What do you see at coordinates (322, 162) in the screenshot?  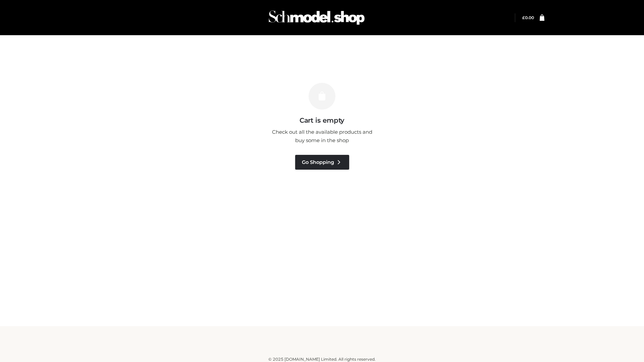 I see `a: Go Shopping` at bounding box center [322, 162].